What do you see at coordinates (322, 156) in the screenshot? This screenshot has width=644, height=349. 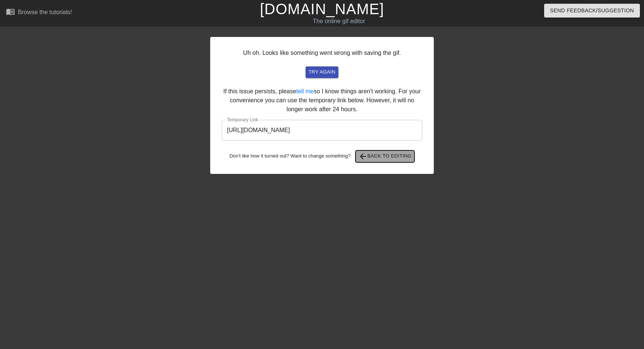 I see `div: Don't like how it turned out? Want to change something?` at bounding box center [322, 156].